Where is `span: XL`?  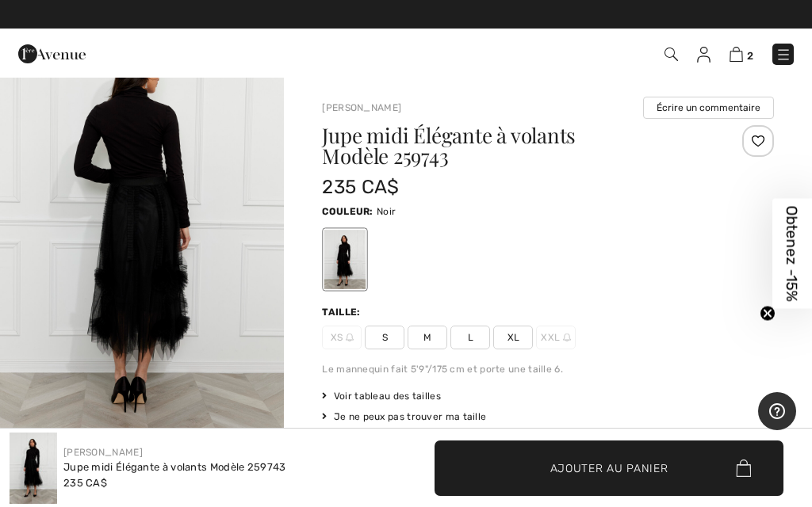 span: XL is located at coordinates (513, 337).